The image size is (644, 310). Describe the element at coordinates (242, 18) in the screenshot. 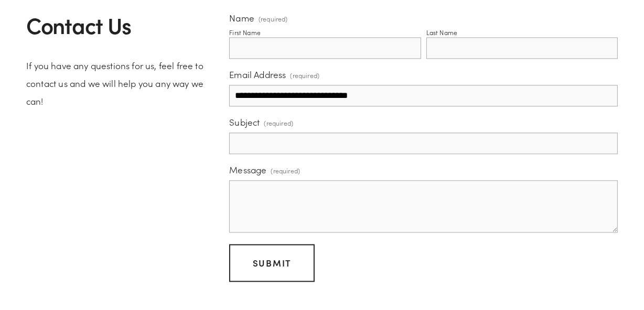

I see `span: Name` at that location.